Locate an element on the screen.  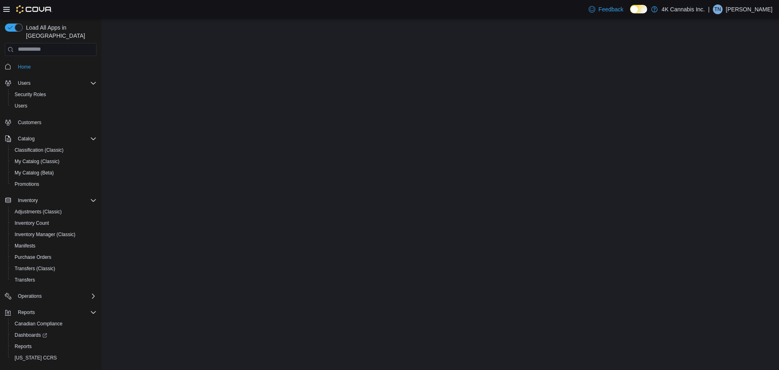
button: My Catalog (Beta) is located at coordinates (54, 173).